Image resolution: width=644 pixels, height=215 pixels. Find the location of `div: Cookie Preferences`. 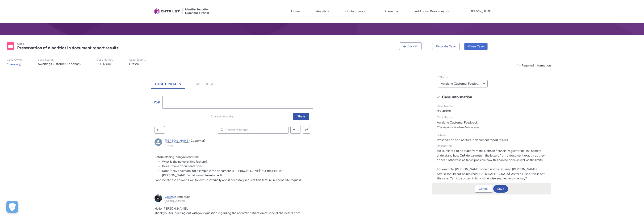

div: Cookie Preferences is located at coordinates (12, 206).